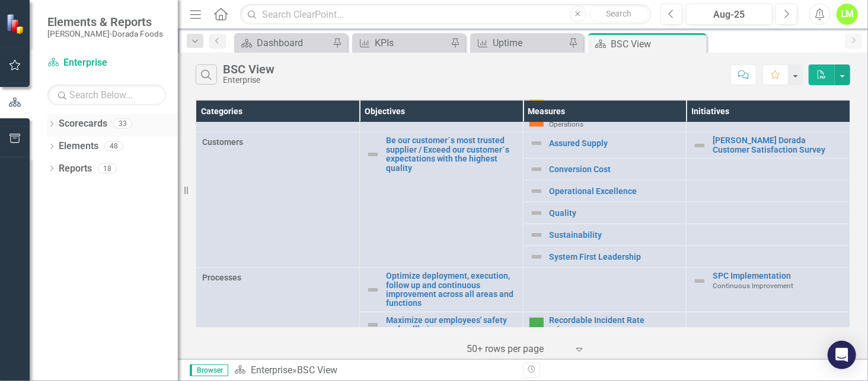 The image size is (868, 381). What do you see at coordinates (283, 43) in the screenshot?
I see `a: Dashboard` at bounding box center [283, 43].